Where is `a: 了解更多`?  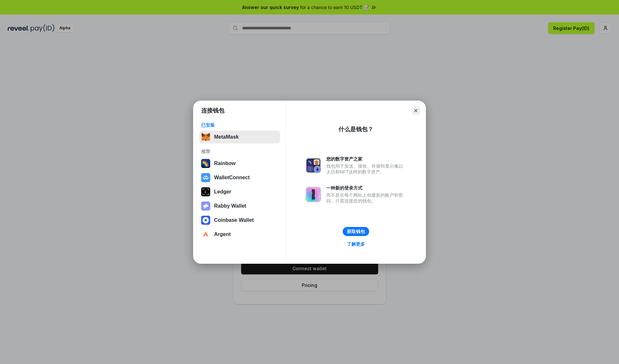 a: 了解更多 is located at coordinates (356, 244).